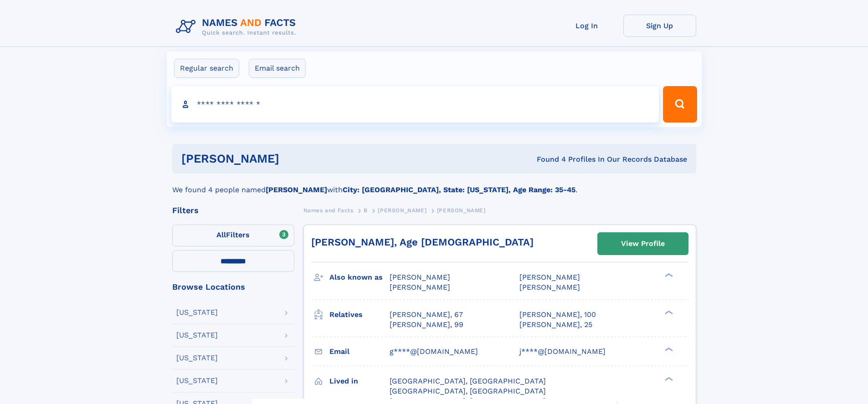 The height and width of the screenshot is (404, 868). I want to click on div: We found 4 people named with ., so click(434, 184).